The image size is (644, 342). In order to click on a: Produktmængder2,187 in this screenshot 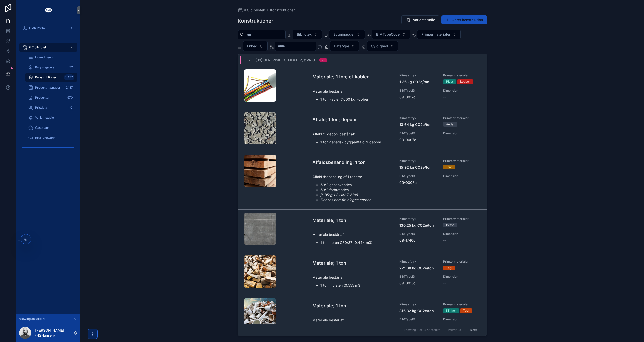, I will do `click(51, 88)`.